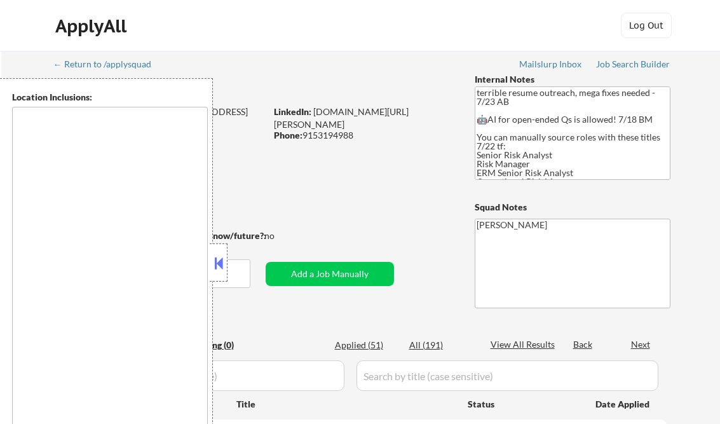 Image resolution: width=720 pixels, height=424 pixels. What do you see at coordinates (573, 207) in the screenshot?
I see `div: Squad Notes` at bounding box center [573, 207].